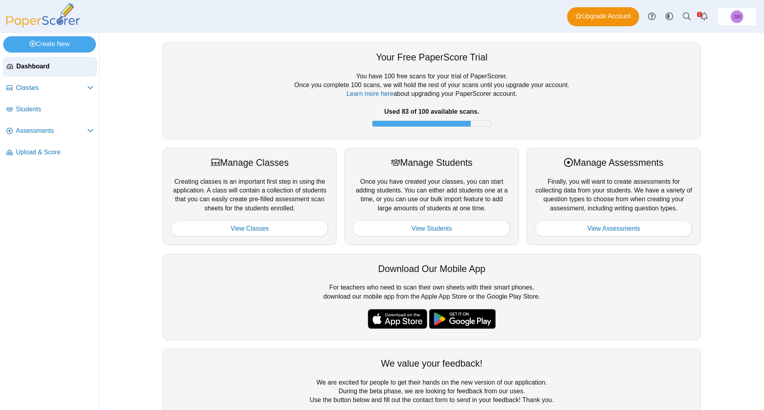  I want to click on img: PaperScorer, so click(43, 15).